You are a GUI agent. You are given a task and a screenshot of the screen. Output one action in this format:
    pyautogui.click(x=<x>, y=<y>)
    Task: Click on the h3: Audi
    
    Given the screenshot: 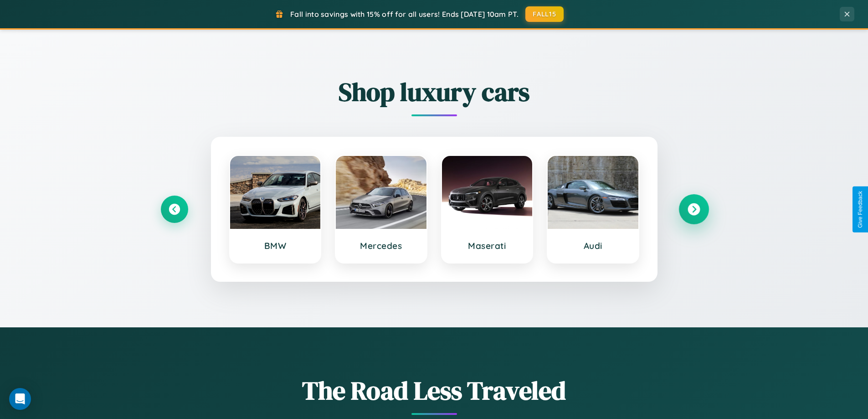 What is the action you would take?
    pyautogui.click(x=593, y=246)
    